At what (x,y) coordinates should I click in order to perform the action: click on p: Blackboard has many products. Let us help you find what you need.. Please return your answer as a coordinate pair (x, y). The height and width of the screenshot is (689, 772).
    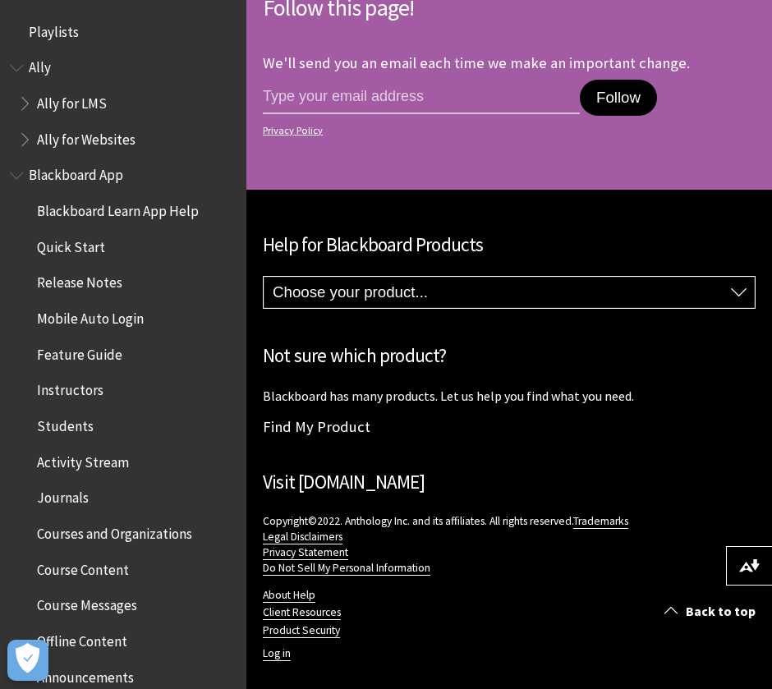
    Looking at the image, I should click on (509, 396).